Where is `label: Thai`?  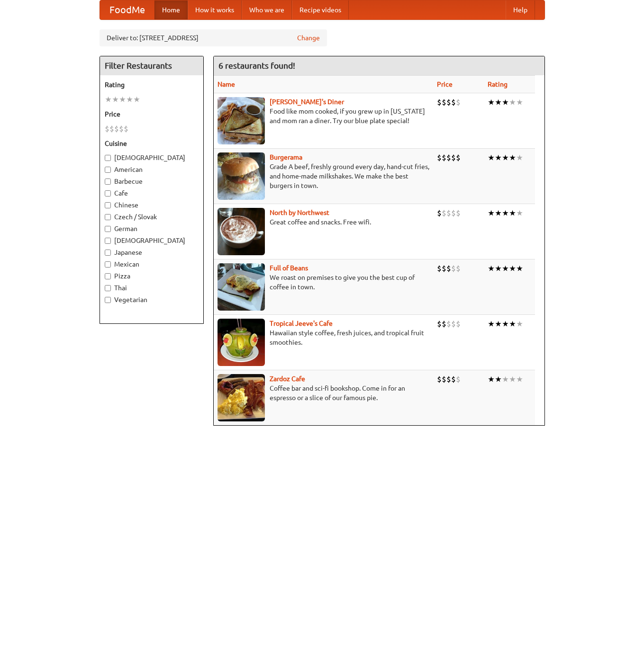 label: Thai is located at coordinates (151, 288).